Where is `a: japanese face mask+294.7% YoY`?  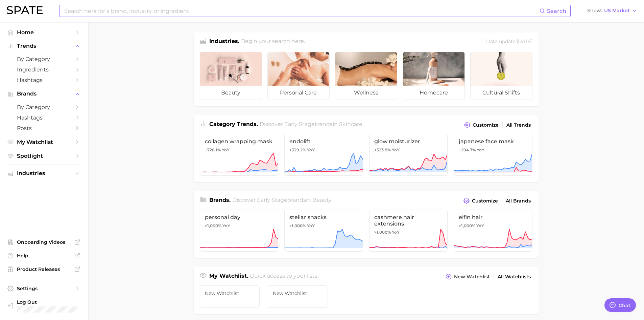 a: japanese face mask+294.7% YoY is located at coordinates (493, 155).